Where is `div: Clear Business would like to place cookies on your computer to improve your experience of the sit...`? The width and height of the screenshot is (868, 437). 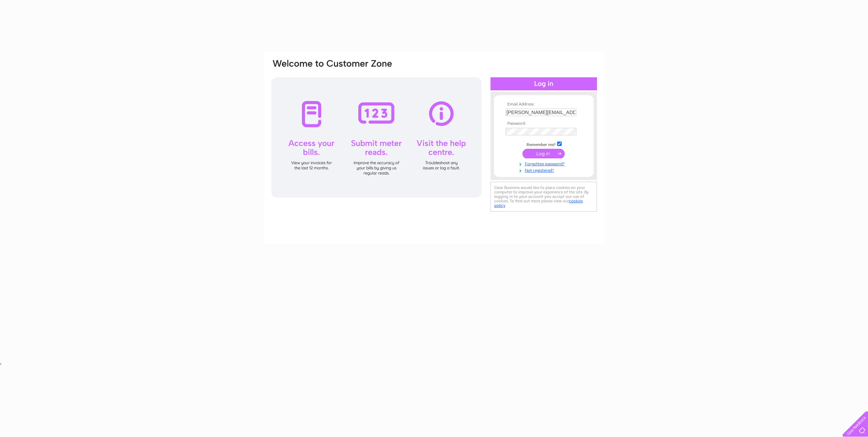
div: Clear Business would like to place cookies on your computer to improve your experience of the sit... is located at coordinates (544, 197).